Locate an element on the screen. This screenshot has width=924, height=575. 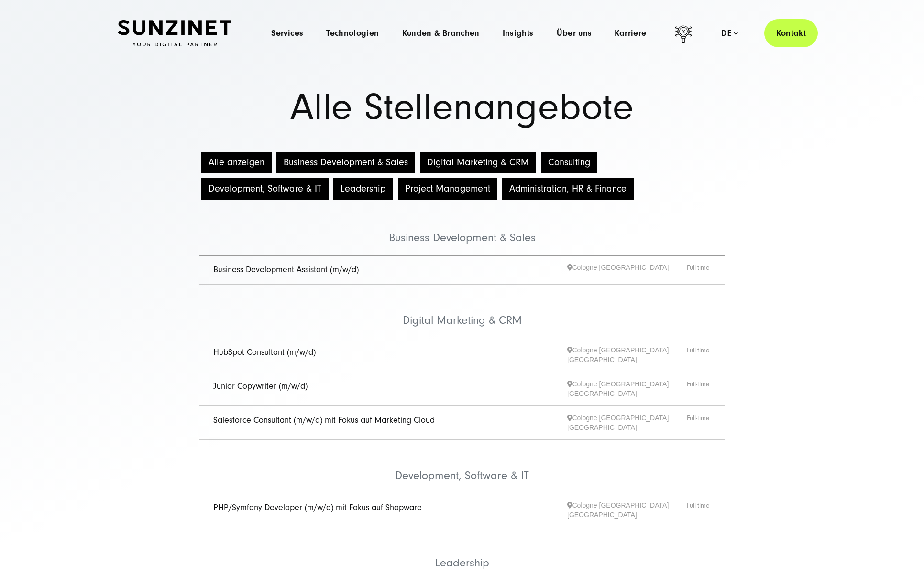
h1: Alle Stellenangebote is located at coordinates (462, 107).